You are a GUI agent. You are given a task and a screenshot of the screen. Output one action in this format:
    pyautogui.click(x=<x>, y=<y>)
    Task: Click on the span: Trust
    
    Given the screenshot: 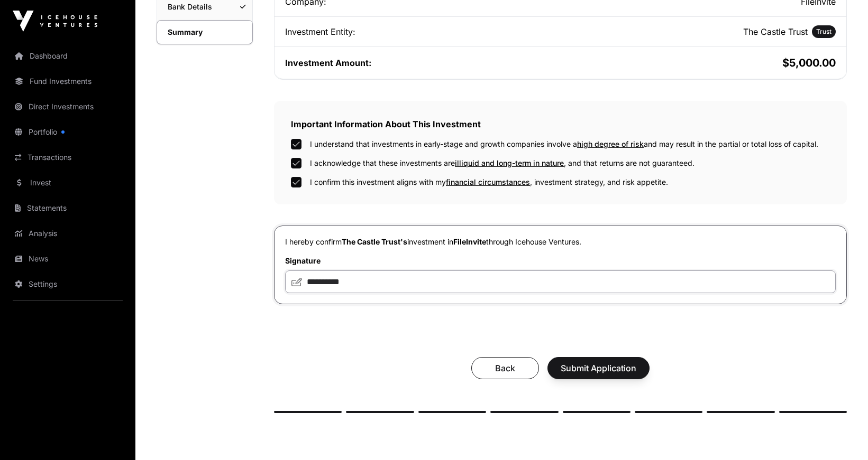 What is the action you would take?
    pyautogui.click(x=823, y=32)
    